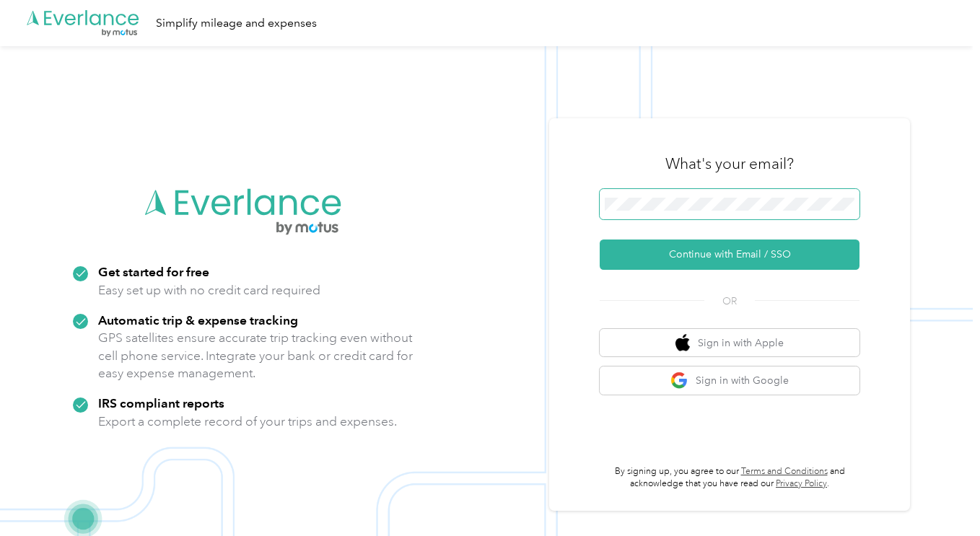  Describe the element at coordinates (800, 482) in the screenshot. I see `a: Privacy Policy` at that location.